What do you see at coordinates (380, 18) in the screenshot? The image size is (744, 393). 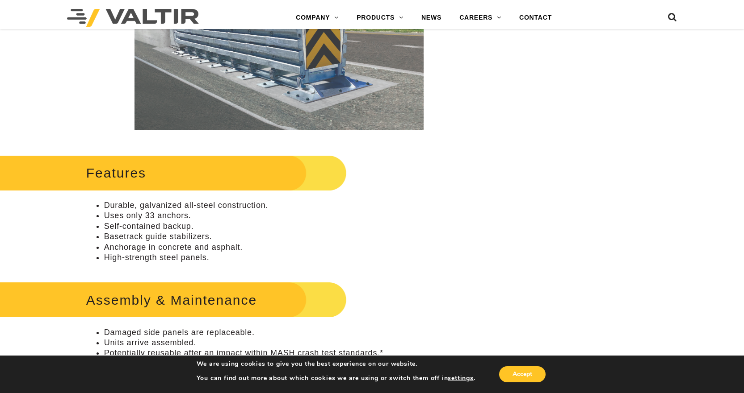 I see `a: PRODUCTS` at bounding box center [380, 18].